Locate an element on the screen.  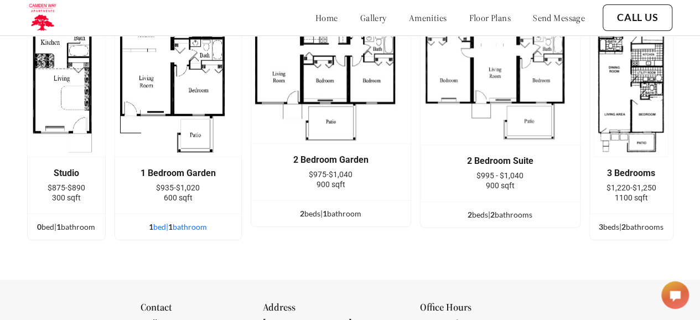
a: home is located at coordinates (326, 18).